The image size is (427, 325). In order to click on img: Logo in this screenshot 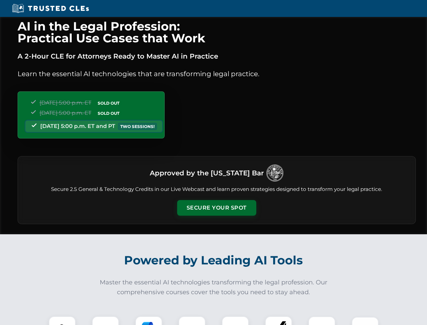, I will do `click(275, 173)`.